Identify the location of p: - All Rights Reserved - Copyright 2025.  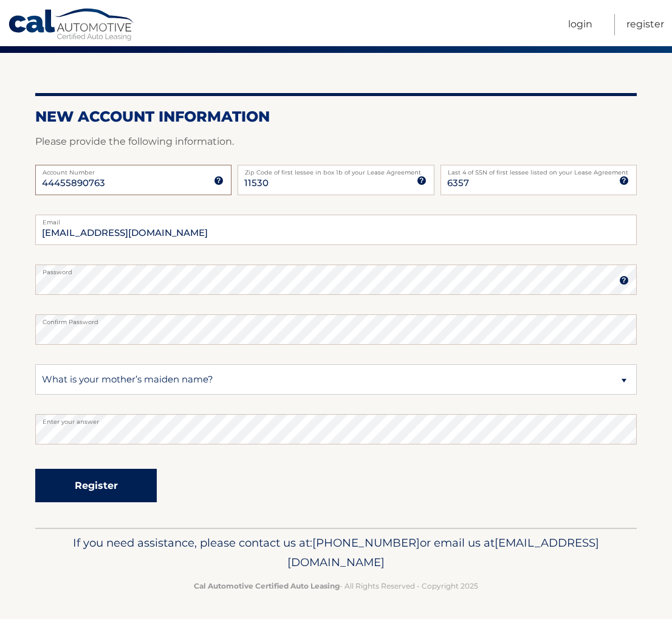
(336, 585).